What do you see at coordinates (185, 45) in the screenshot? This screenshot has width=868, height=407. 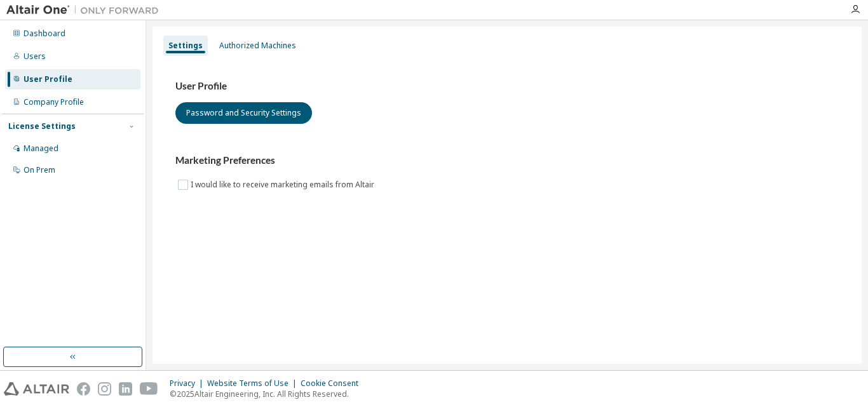 I see `div: Settings` at bounding box center [185, 45].